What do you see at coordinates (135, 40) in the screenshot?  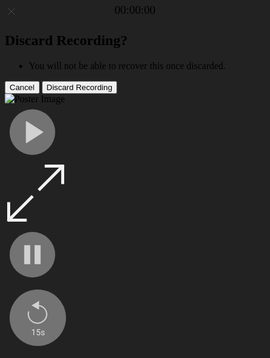 I see `h2: Discard Recording?` at bounding box center [135, 40].